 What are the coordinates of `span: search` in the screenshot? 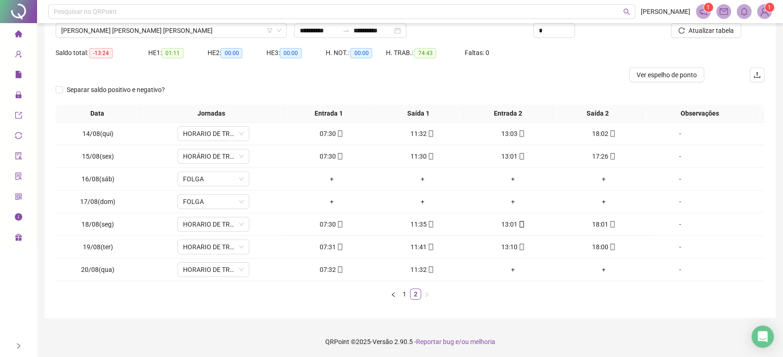 It's located at (626, 12).